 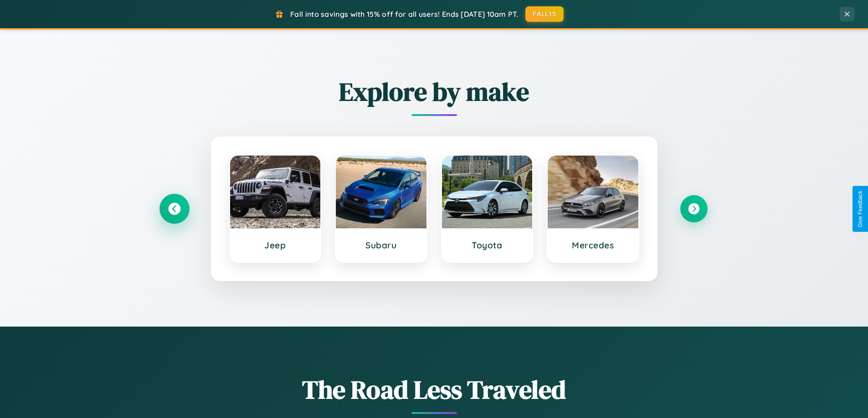 What do you see at coordinates (434, 92) in the screenshot?
I see `h2: Explore by make` at bounding box center [434, 92].